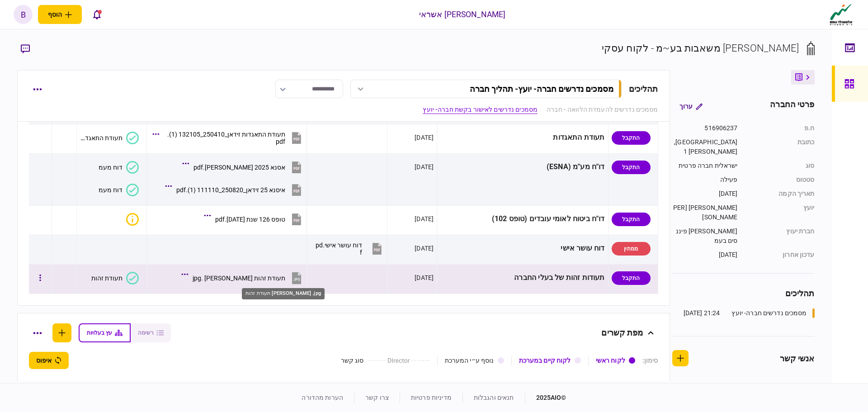 The width and height of the screenshot is (868, 412). I want to click on div: תעודות זהות של בעלי החברה, so click(522, 278).